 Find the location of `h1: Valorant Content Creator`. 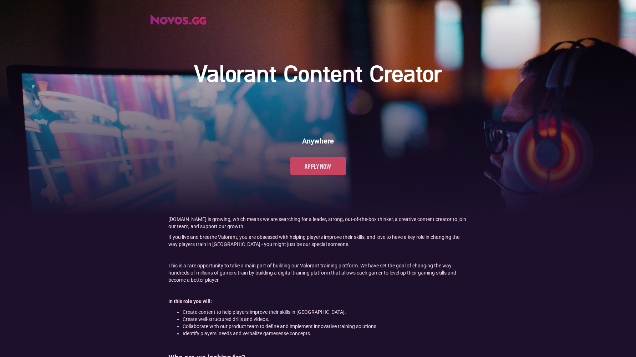

h1: Valorant Content Creator is located at coordinates (318, 75).